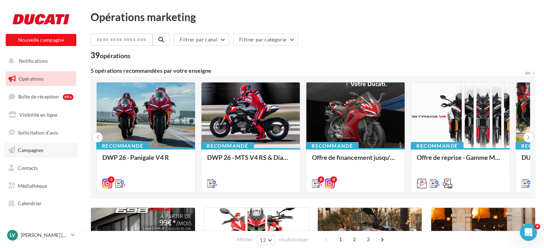  I want to click on button: Filtrer par canal, so click(202, 40).